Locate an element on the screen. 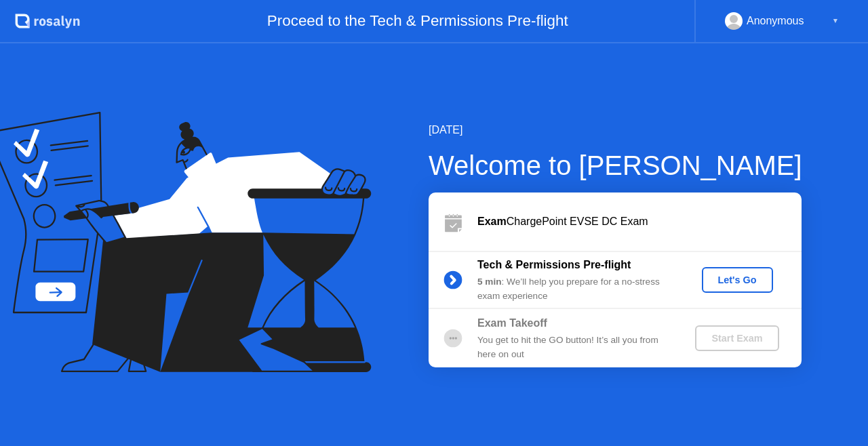 Image resolution: width=868 pixels, height=446 pixels. b: Exam Takeoff is located at coordinates (512, 323).